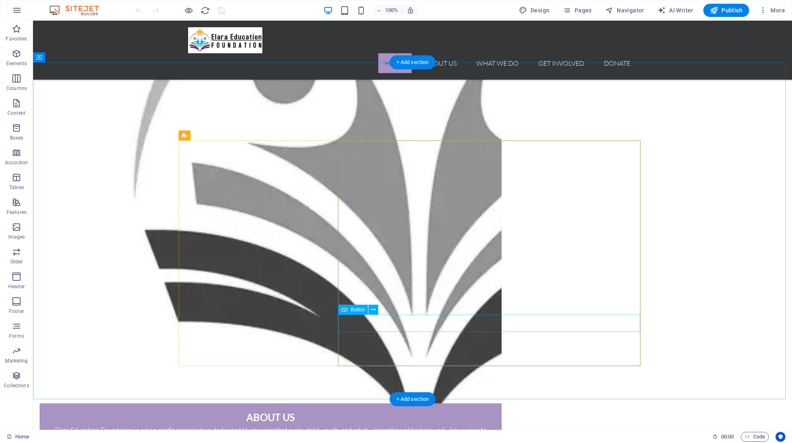 Image resolution: width=792 pixels, height=443 pixels. Describe the element at coordinates (772, 10) in the screenshot. I see `button: More` at that location.